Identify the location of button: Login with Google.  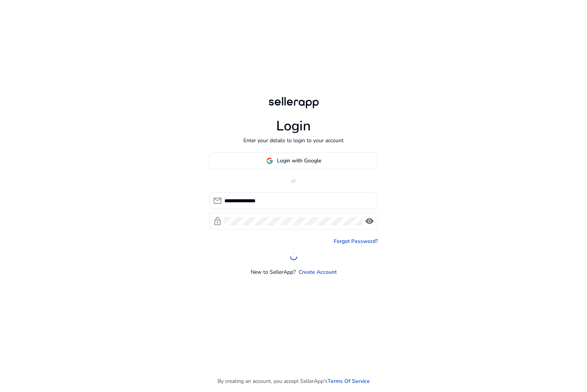
(293, 161).